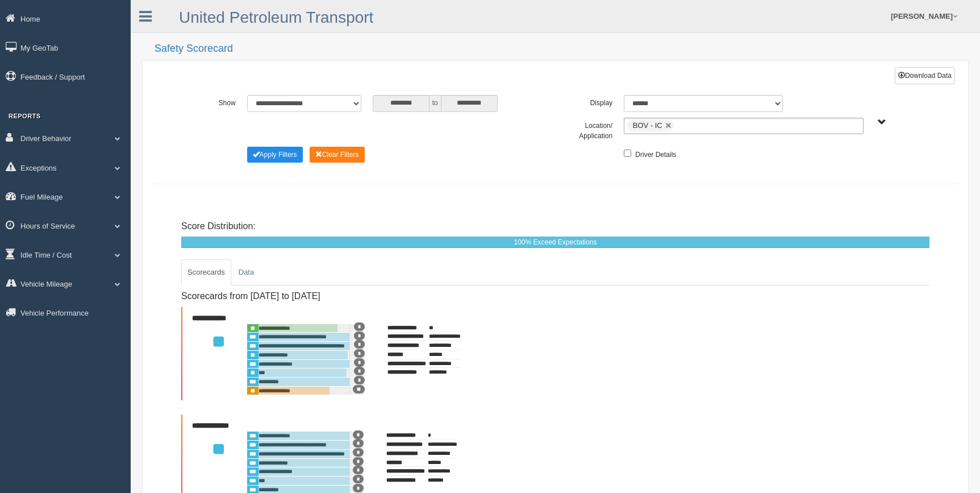  What do you see at coordinates (555, 242) in the screenshot?
I see `span: 100% Exceed Expectations` at bounding box center [555, 242].